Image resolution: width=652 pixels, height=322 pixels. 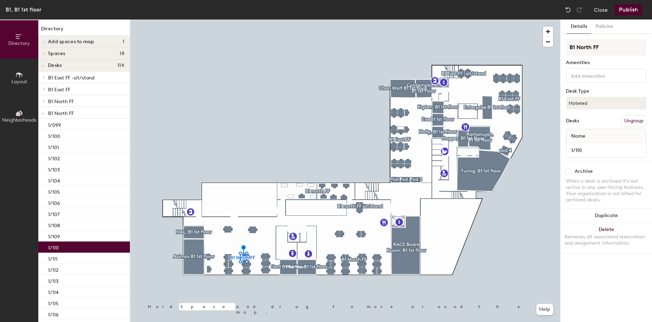 What do you see at coordinates (573, 121) in the screenshot?
I see `div: Desks` at bounding box center [573, 121].